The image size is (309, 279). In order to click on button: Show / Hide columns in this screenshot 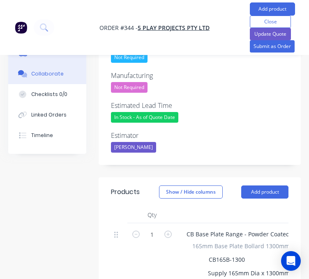, I will do `click(190, 192)`.